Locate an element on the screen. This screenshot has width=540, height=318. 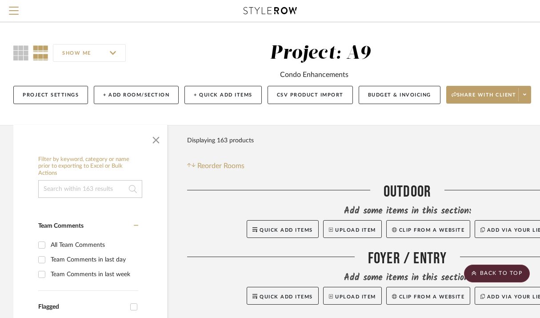
button: + Add Room/Section is located at coordinates (136, 95).